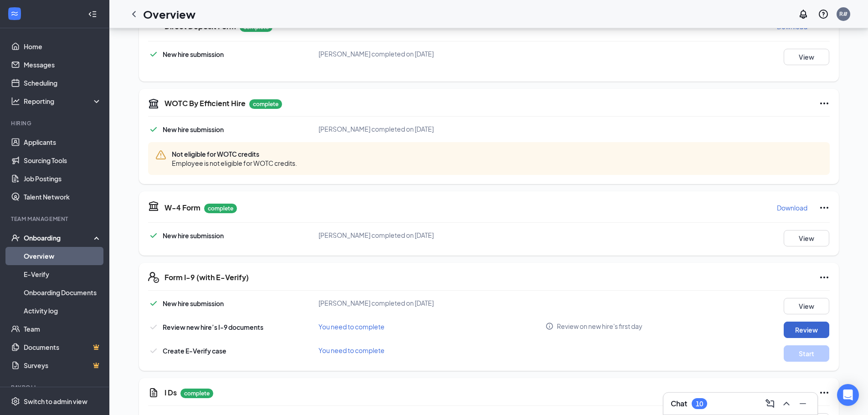 Image resolution: width=868 pixels, height=415 pixels. Describe the element at coordinates (62, 142) in the screenshot. I see `a: Applicants` at that location.